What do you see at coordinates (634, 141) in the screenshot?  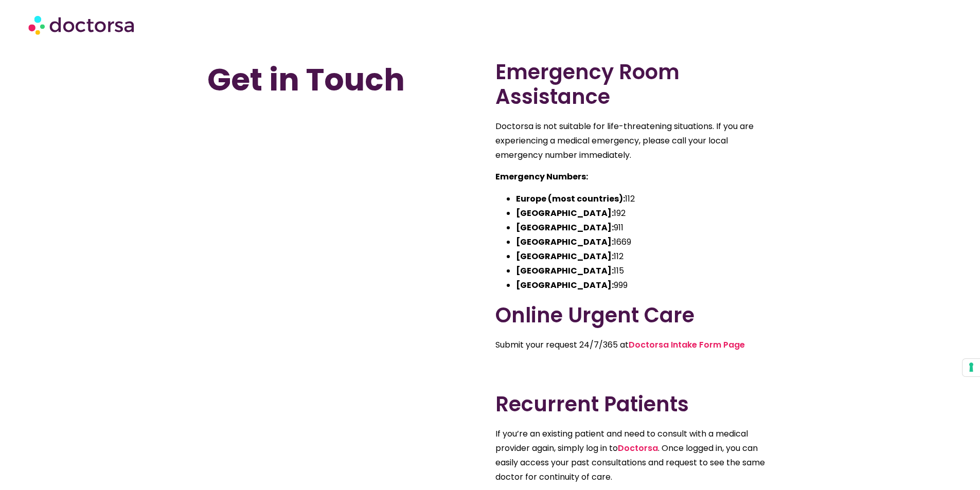 I see `p: Doctorsa is not suitable for life-threatening situations. If you are experiencing a medical emerg...` at bounding box center [634, 141].